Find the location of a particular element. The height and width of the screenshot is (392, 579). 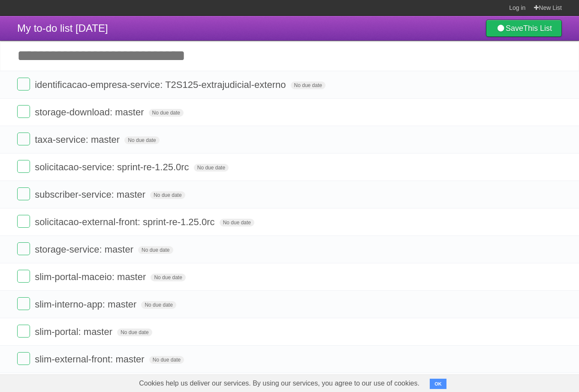

span: solicitacao-service: sprint-re-1.25.0rc is located at coordinates (113, 167).